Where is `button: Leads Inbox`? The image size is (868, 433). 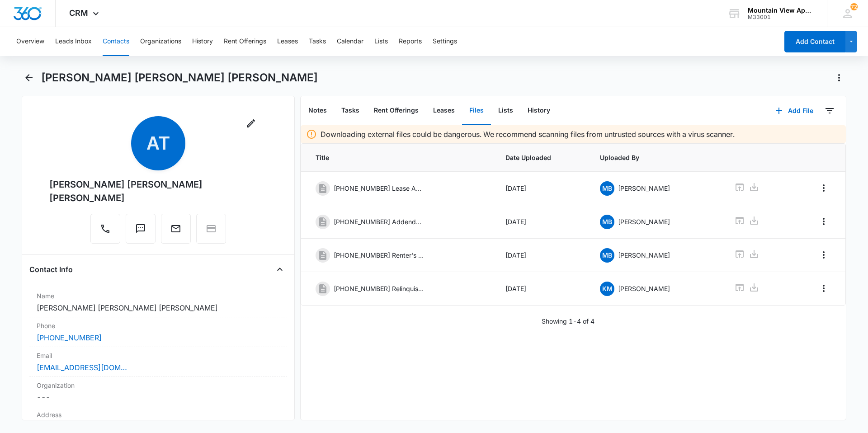 button: Leads Inbox is located at coordinates (73, 42).